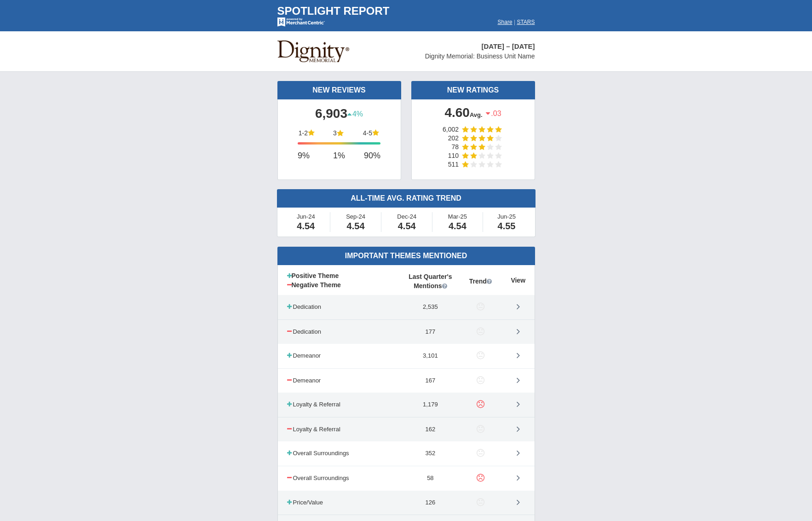 This screenshot has height=521, width=812. Describe the element at coordinates (367, 133) in the screenshot. I see `td: 4-5` at that location.